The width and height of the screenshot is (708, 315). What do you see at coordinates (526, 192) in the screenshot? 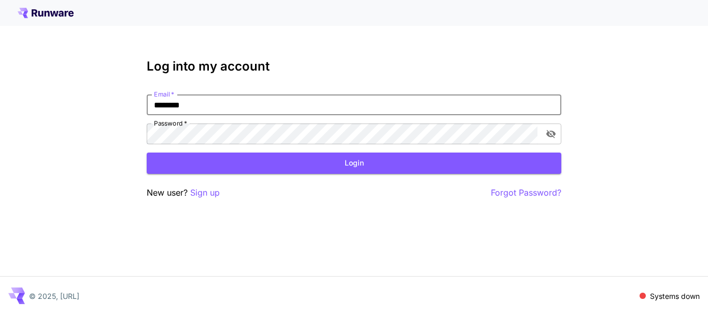
I see `p: Forgot Password?` at bounding box center [526, 192].